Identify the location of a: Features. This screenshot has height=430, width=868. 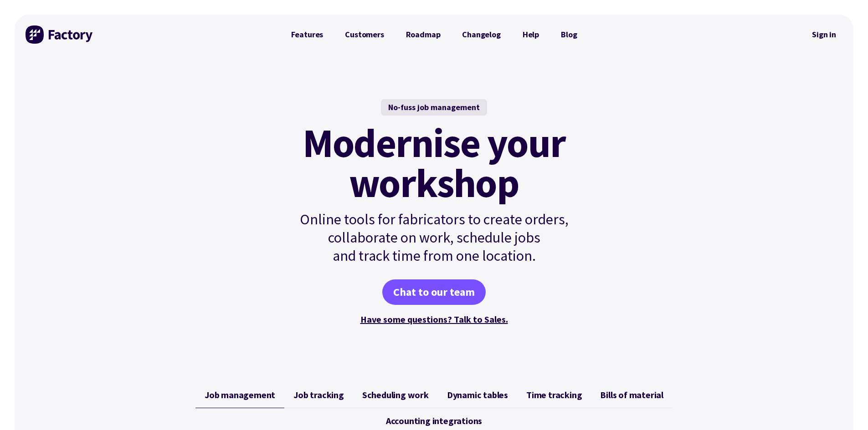
(307, 34).